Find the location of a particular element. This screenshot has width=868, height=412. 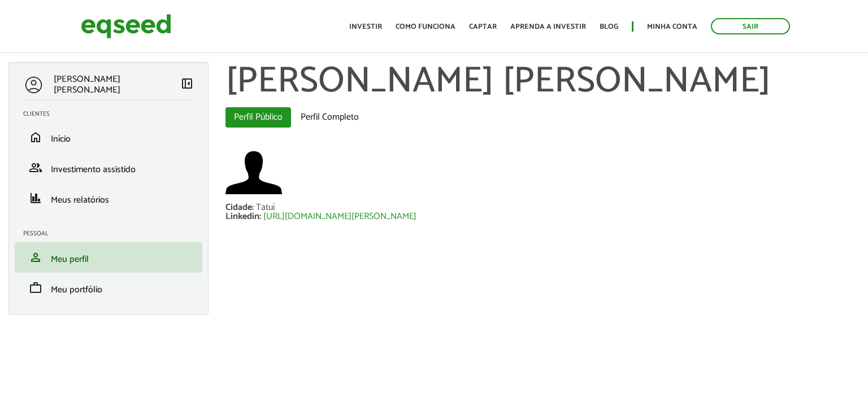

a: Aprenda a investir is located at coordinates (548, 27).